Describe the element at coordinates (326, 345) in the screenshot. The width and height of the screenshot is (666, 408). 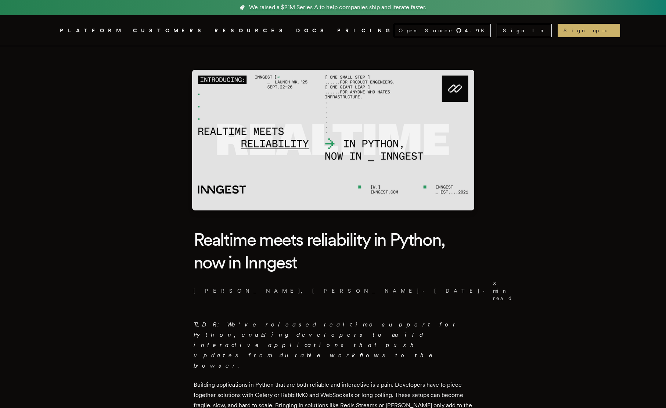
I see `em: TLDR: We've released realtime support for Python, enabling developers to build interactive applic...` at that location.